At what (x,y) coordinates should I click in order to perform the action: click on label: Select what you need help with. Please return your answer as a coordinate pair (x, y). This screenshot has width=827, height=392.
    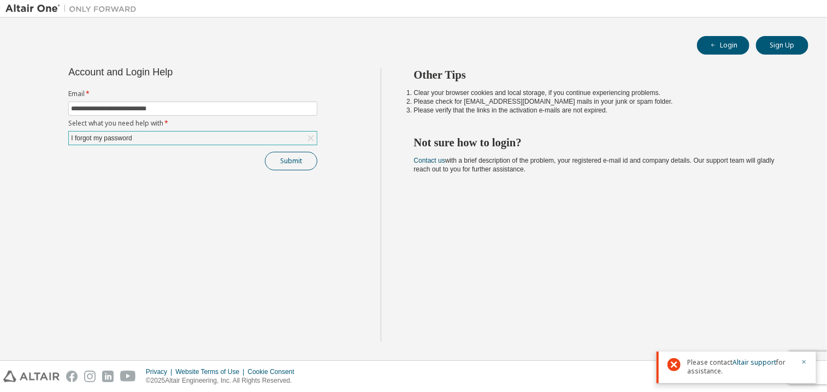
    Looking at the image, I should click on (193, 123).